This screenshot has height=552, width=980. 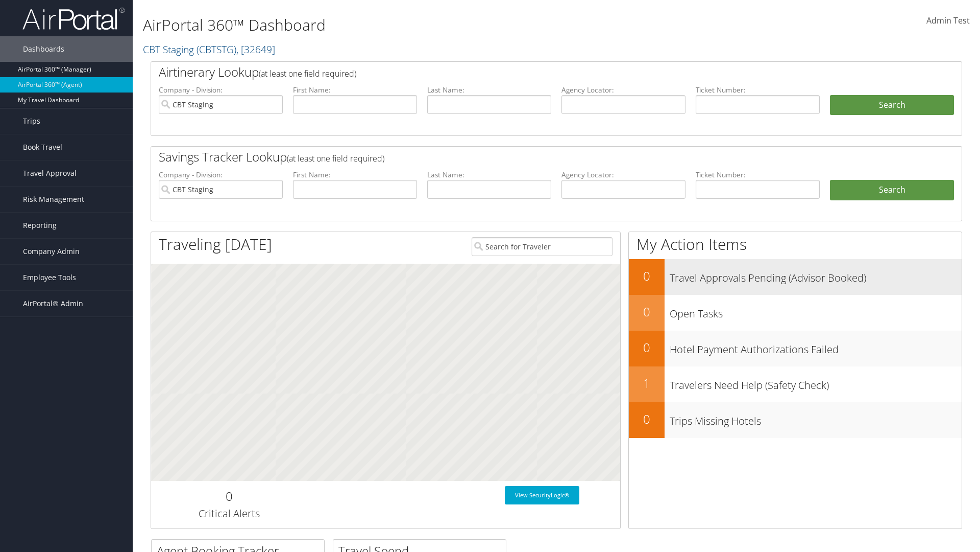 I want to click on h2: 1, so click(x=647, y=383).